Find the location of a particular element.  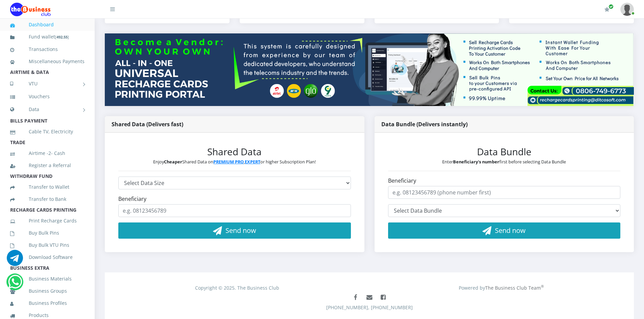

input: e.g. 08123456789 (phone number first) is located at coordinates (504, 192).